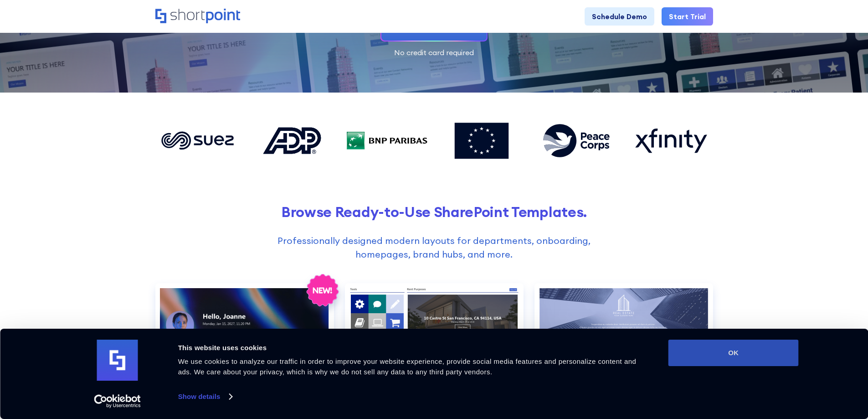 This screenshot has width=868, height=419. What do you see at coordinates (786, 366) in the screenshot?
I see `div: Chat Widget` at bounding box center [786, 366].